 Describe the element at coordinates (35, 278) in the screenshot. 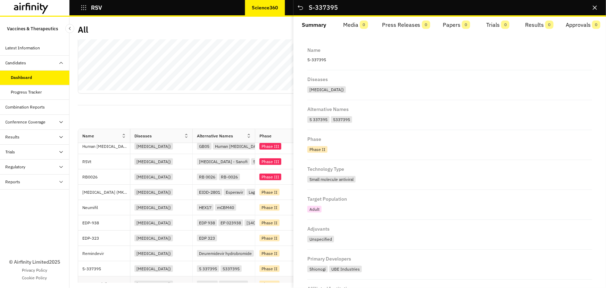

I see `a: Cookie Policy` at that location.